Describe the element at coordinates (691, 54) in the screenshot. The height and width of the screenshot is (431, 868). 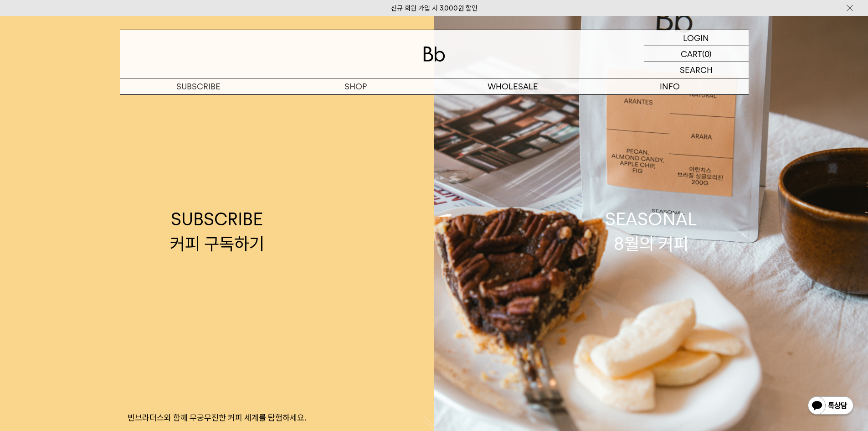
I see `p: CART` at that location.